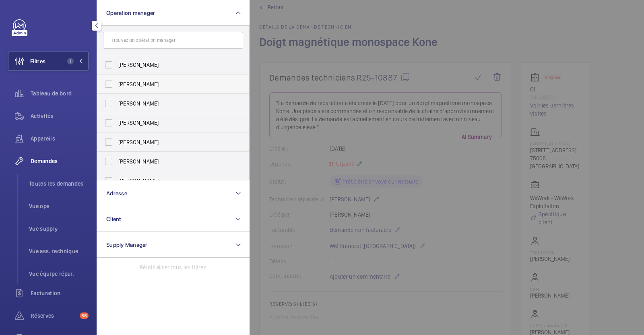 This screenshot has width=644, height=335. What do you see at coordinates (59, 229) in the screenshot?
I see `span: Vue supply` at bounding box center [59, 229].